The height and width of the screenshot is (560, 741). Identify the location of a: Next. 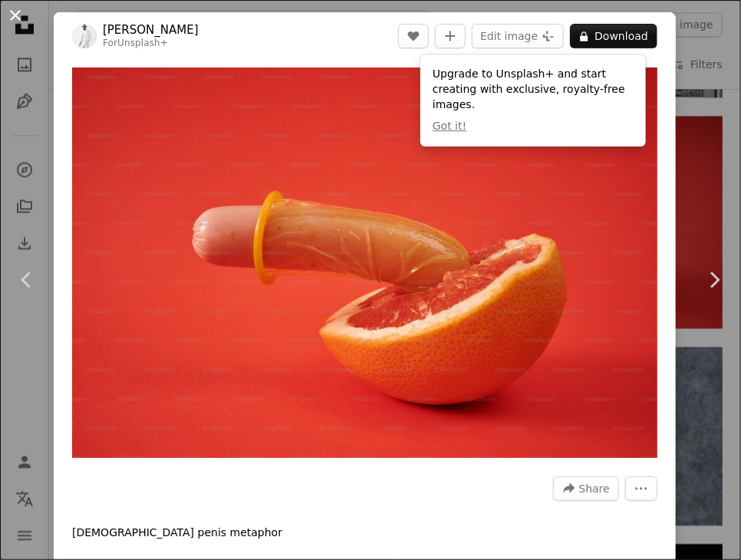
(714, 280).